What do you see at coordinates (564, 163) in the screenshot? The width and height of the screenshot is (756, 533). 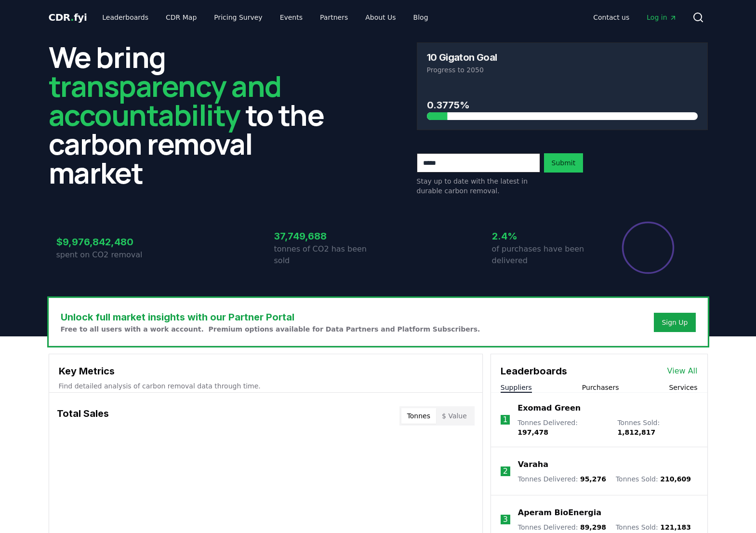 I see `button: Submit` at bounding box center [564, 163].